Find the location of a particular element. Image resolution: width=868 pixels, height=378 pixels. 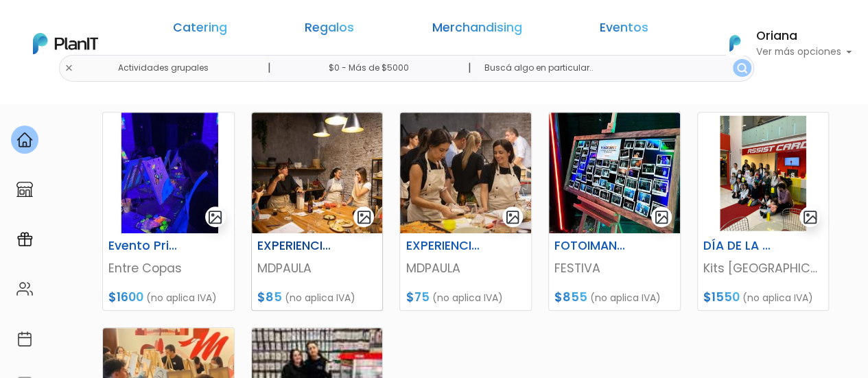

a: Merchandising is located at coordinates (476, 30).